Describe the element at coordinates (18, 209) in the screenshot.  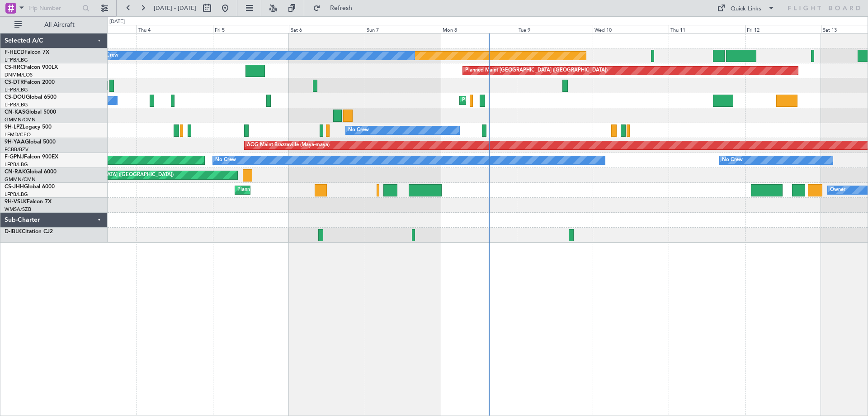
I see `a: WMSA/SZB` at that location.